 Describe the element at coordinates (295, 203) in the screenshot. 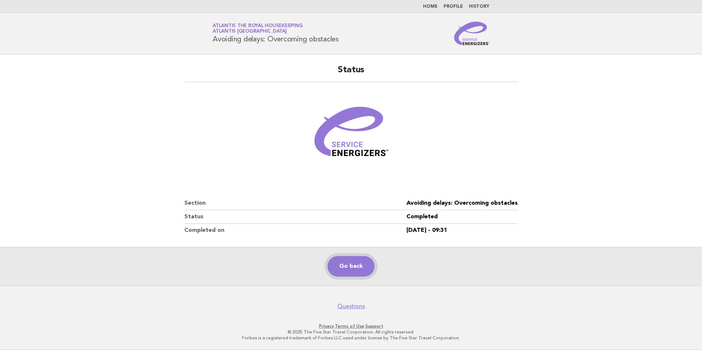

I see `dt: Section` at that location.